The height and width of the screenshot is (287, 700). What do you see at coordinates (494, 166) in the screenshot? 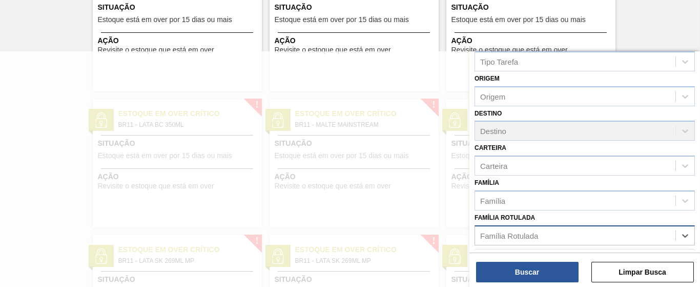
I see `div: Carteira` at bounding box center [494, 166].